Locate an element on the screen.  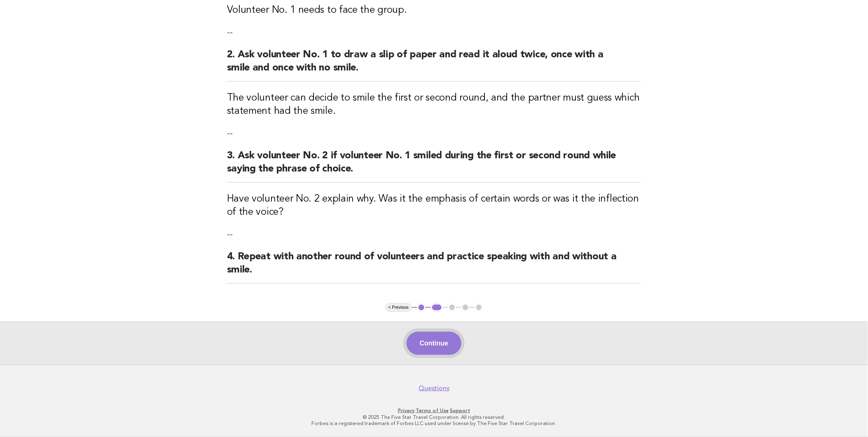
button: 1 is located at coordinates (421, 308).